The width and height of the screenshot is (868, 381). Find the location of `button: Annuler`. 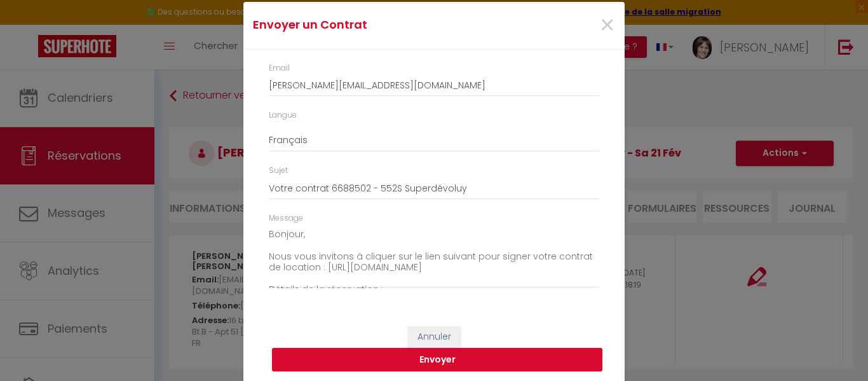

button: Annuler is located at coordinates (434, 337).